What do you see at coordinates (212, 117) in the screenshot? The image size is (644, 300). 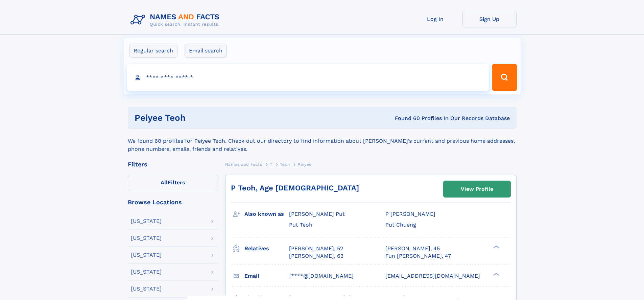 I see `h1: peiyee teoh` at bounding box center [212, 117].